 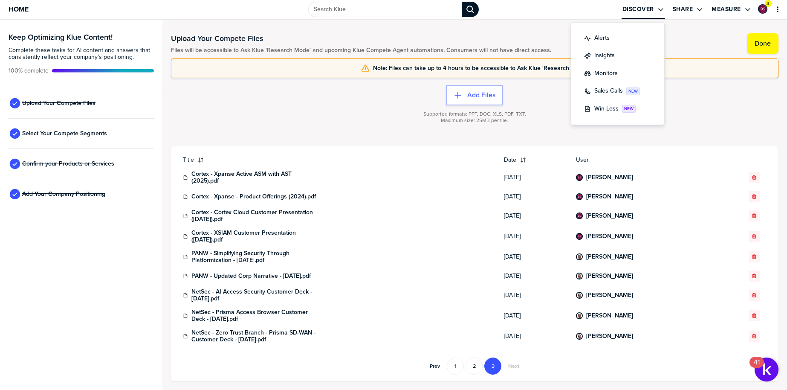 I want to click on label: Done, so click(x=763, y=43).